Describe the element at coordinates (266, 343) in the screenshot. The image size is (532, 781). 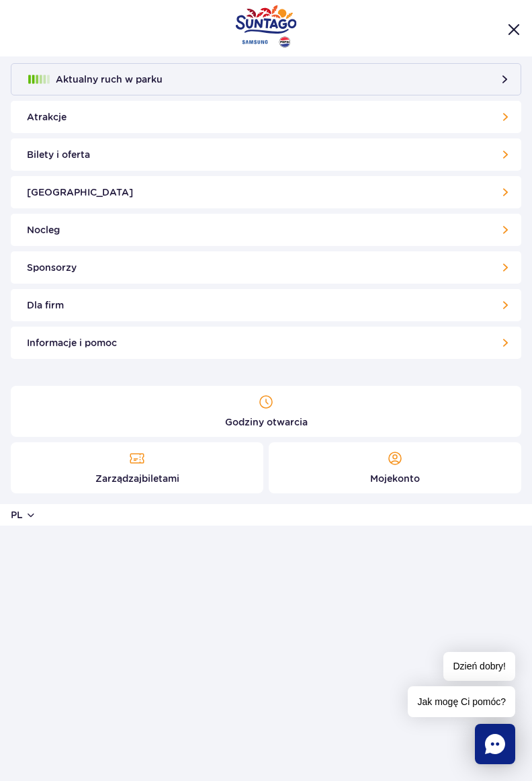
I see `a: Informacje i pomoc` at that location.